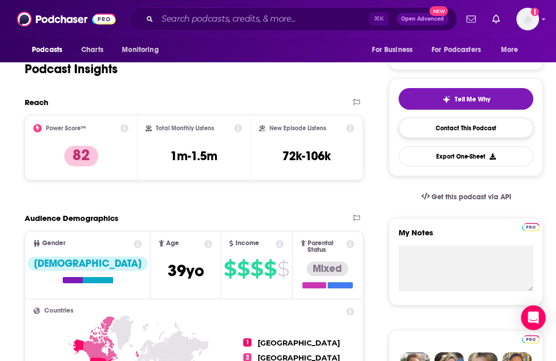  I want to click on h2: Power Score™, so click(66, 128).